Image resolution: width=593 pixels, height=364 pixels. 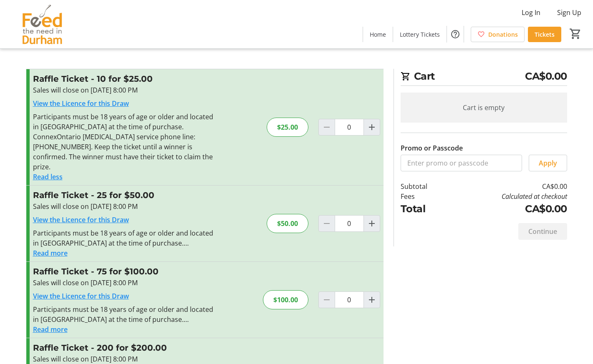 I want to click on span: Tickets, so click(x=544, y=34).